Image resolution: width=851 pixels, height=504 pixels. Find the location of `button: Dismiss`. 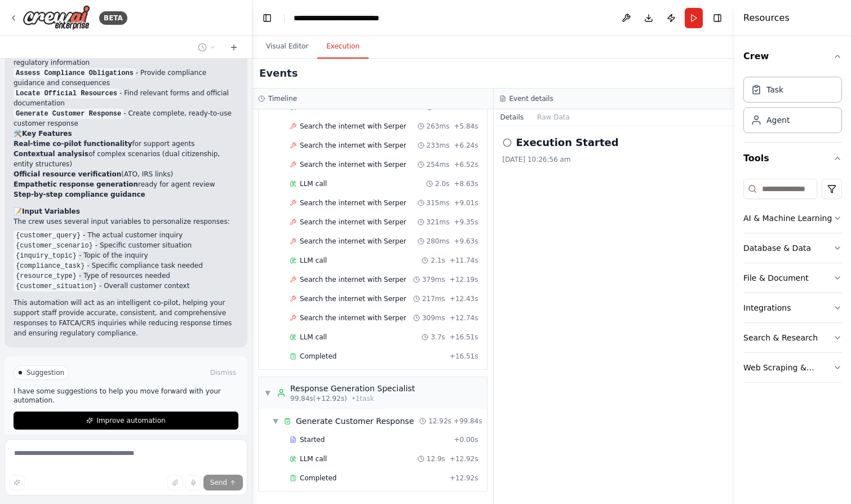

button: Dismiss is located at coordinates (223, 372).